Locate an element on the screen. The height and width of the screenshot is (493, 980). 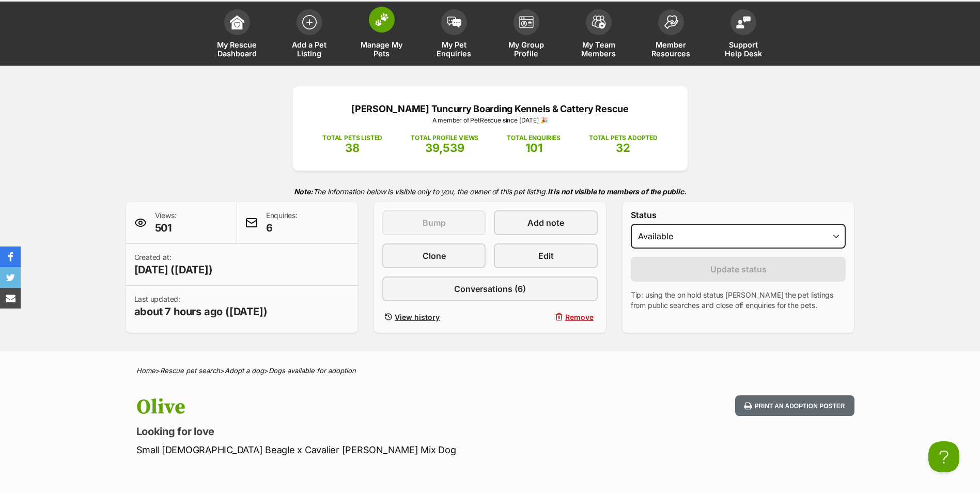
span: 6 is located at coordinates (282, 228).